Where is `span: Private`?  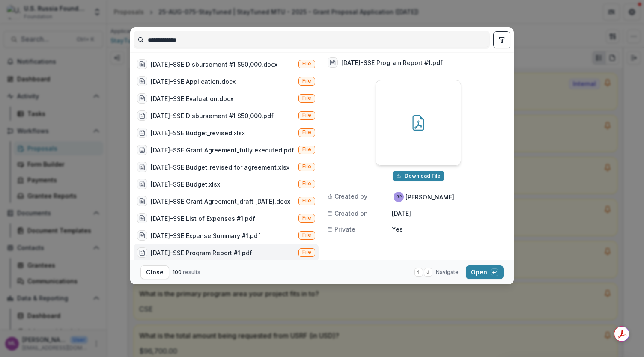 span: Private is located at coordinates (344, 229).